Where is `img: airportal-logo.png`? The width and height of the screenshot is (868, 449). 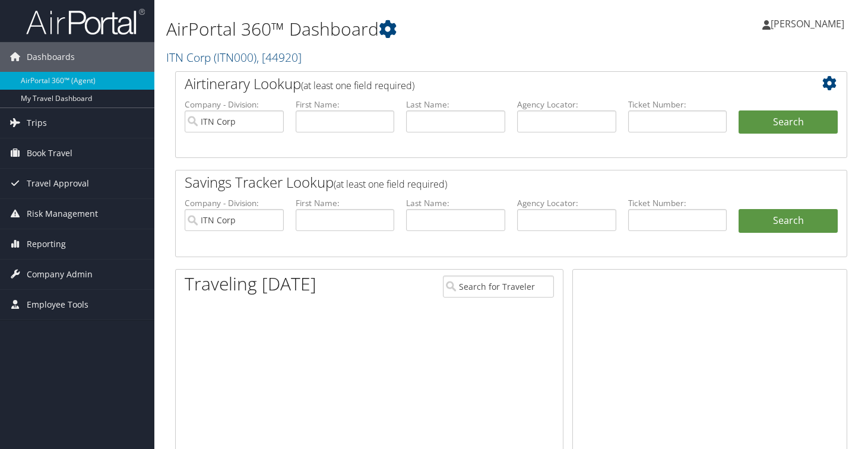
img: airportal-logo.png is located at coordinates (86, 21).